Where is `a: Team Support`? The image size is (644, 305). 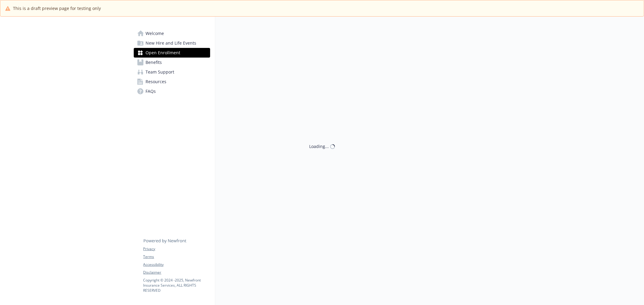 a: Team Support is located at coordinates (172, 72).